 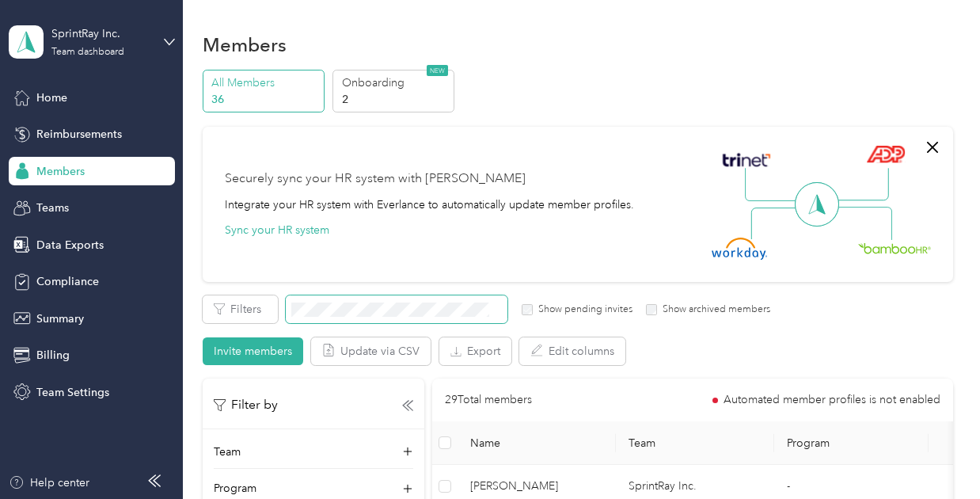 What do you see at coordinates (396, 82) in the screenshot?
I see `p: Onboarding` at bounding box center [396, 82].